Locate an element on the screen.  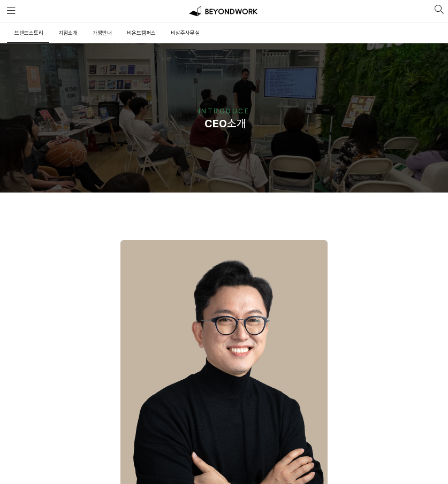
span: INTRODUCE is located at coordinates (225, 111).